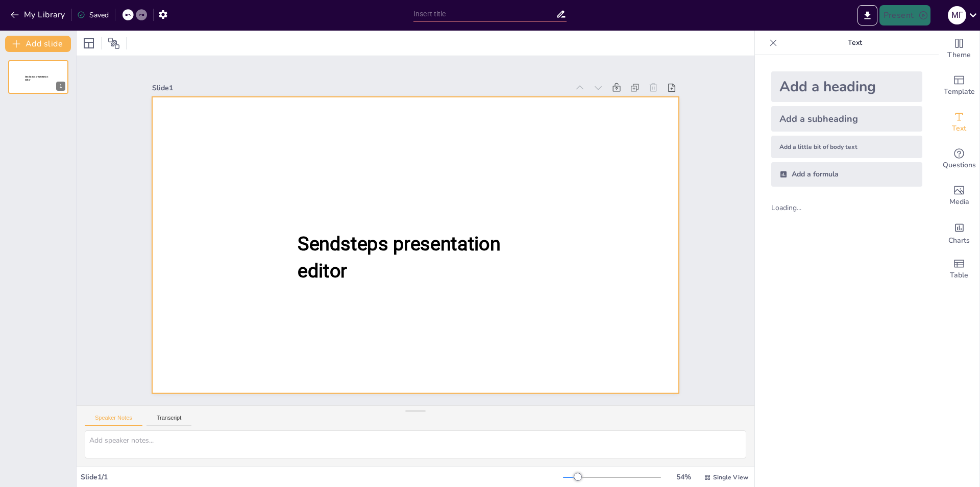 Image resolution: width=980 pixels, height=487 pixels. Describe the element at coordinates (321, 477) in the screenshot. I see `div: Slide 1 / 1` at that location.